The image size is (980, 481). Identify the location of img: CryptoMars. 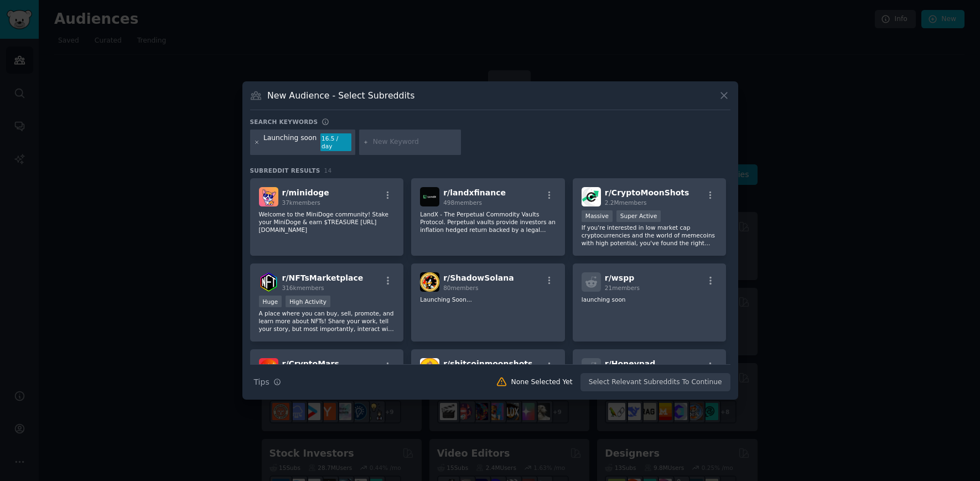
(268, 368).